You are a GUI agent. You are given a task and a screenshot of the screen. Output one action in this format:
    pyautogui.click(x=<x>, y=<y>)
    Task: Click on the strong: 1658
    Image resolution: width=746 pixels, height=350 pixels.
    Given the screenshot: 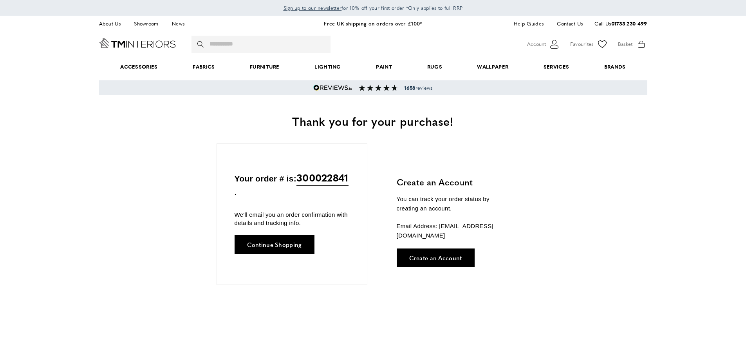 What is the action you would take?
    pyautogui.click(x=410, y=88)
    